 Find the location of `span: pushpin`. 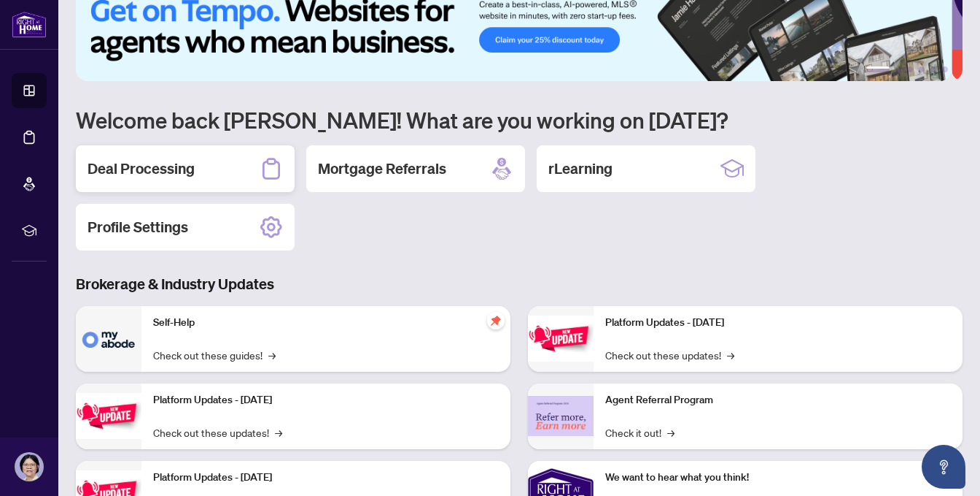

span: pushpin is located at coordinates (496, 321).